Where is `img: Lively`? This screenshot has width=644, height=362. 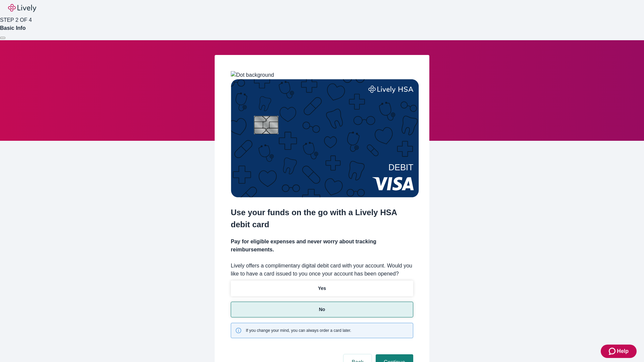 img: Lively is located at coordinates (22, 8).